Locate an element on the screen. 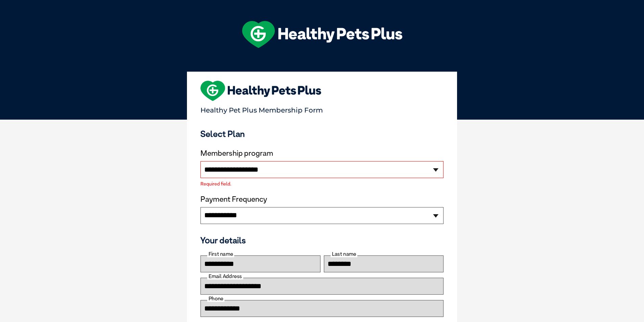 The image size is (644, 322). label: Required field. is located at coordinates (322, 184).